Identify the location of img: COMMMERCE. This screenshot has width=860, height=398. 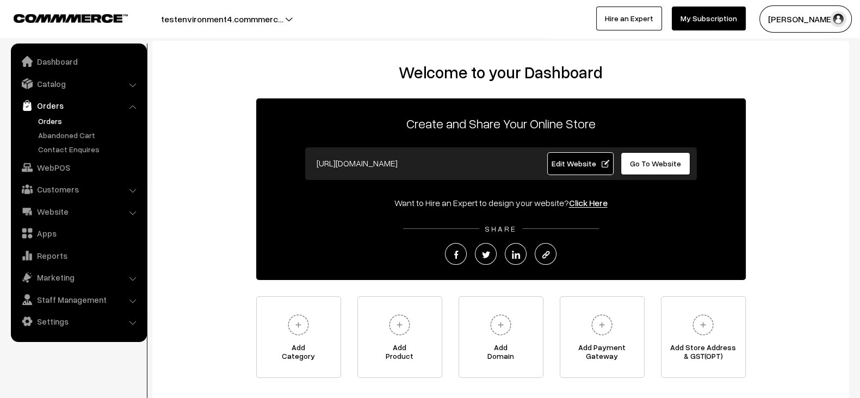
(71, 18).